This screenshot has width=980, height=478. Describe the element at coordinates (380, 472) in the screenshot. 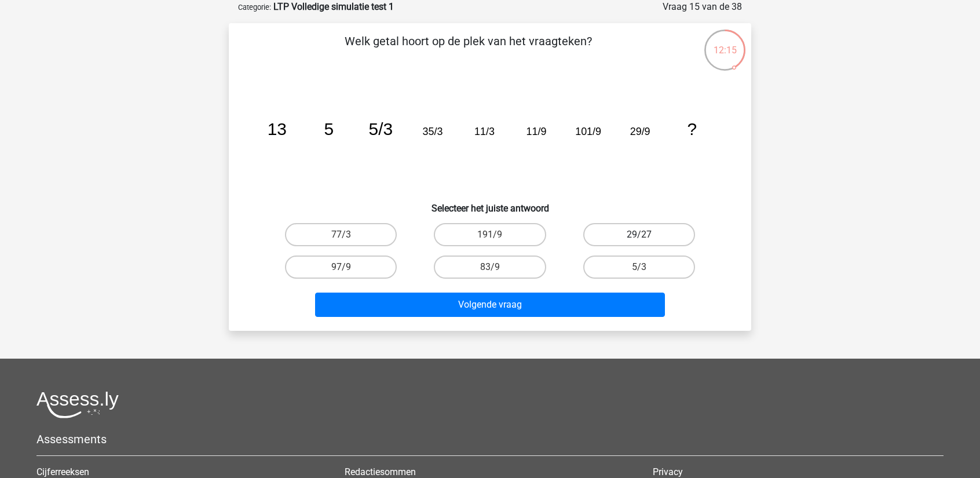

I see `a: Redactiesommen` at that location.